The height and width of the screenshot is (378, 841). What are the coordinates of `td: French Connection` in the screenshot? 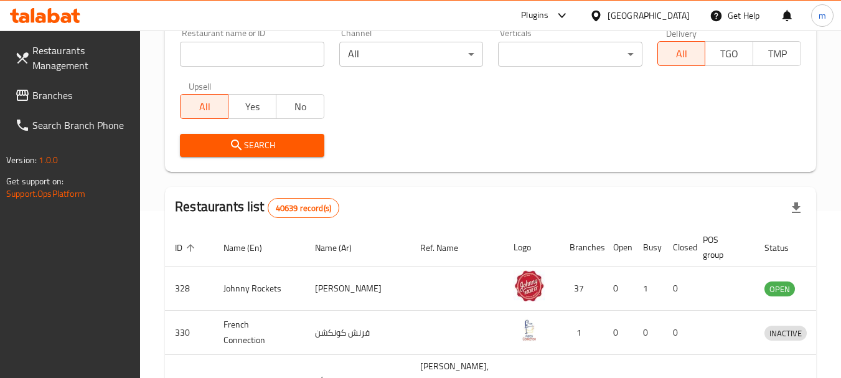 It's located at (259, 332).